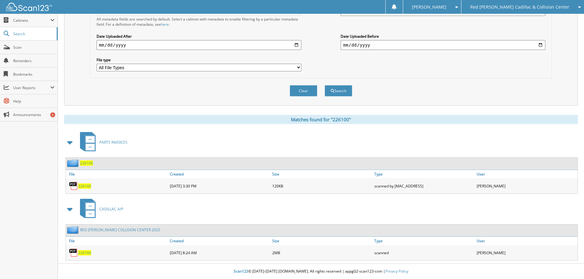 The width and height of the screenshot is (584, 279). Describe the element at coordinates (34, 74) in the screenshot. I see `span: Bookmarks` at that location.